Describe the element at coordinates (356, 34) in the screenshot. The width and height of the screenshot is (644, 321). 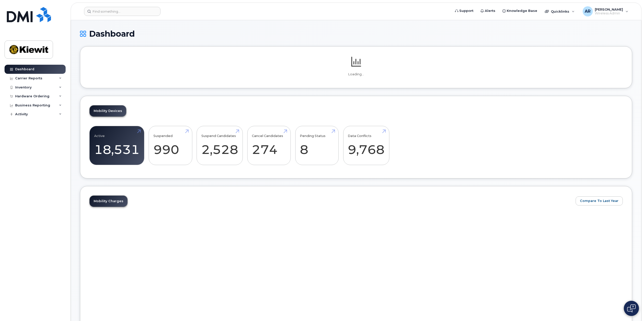
I see `h1: Dashboard` at that location.